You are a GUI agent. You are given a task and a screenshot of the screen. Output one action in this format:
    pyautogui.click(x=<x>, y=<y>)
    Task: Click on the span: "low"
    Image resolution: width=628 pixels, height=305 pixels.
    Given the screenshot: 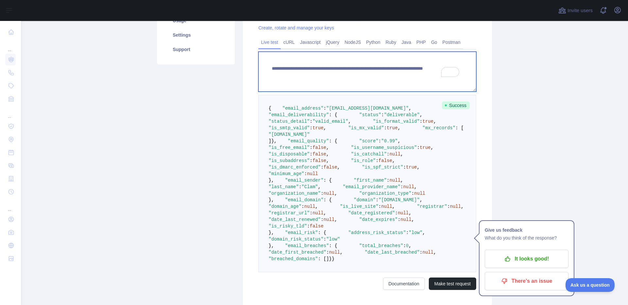 What is the action you would take?
    pyautogui.click(x=333, y=239)
    